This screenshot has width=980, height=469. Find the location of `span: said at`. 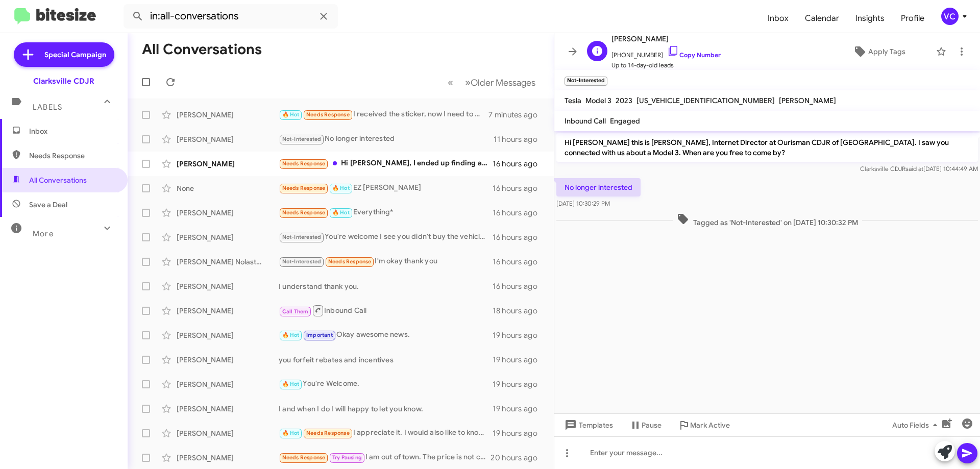

span: said at is located at coordinates (914, 168).